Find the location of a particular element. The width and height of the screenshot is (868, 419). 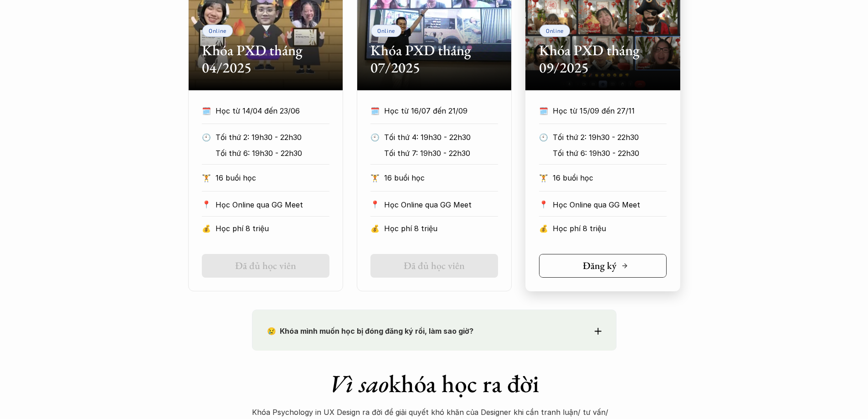

p: Tối thứ 7: 19h30 - 22h30 is located at coordinates (447, 153).